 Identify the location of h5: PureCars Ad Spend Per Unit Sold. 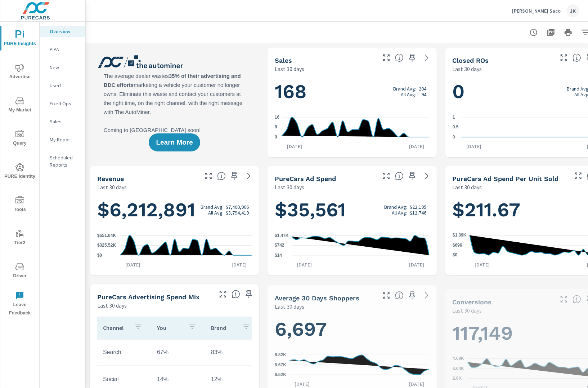
(506, 179).